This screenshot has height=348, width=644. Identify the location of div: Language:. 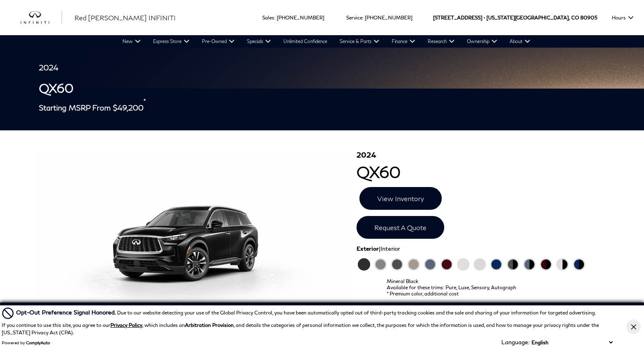
(516, 342).